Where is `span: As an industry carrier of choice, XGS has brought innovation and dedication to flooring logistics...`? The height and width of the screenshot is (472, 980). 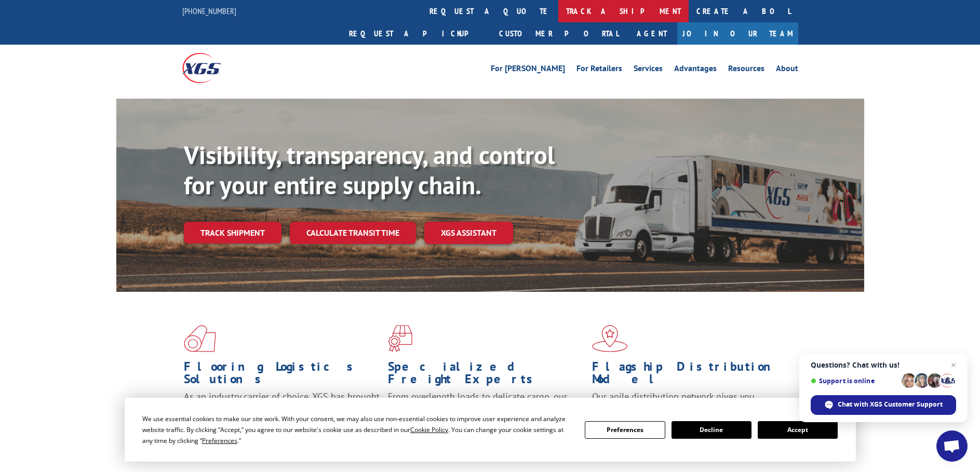 span: As an industry carrier of choice, XGS has brought innovation and dedication to flooring logistics... is located at coordinates (282, 408).